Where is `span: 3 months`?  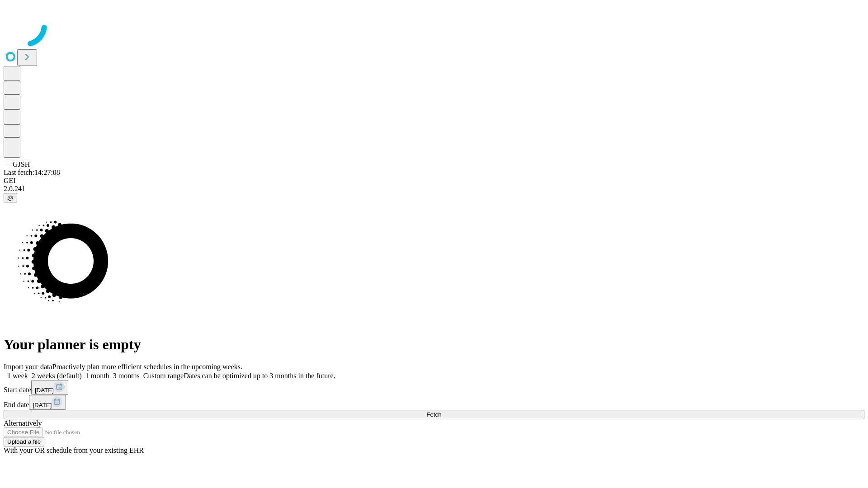 span: 3 months is located at coordinates (126, 375).